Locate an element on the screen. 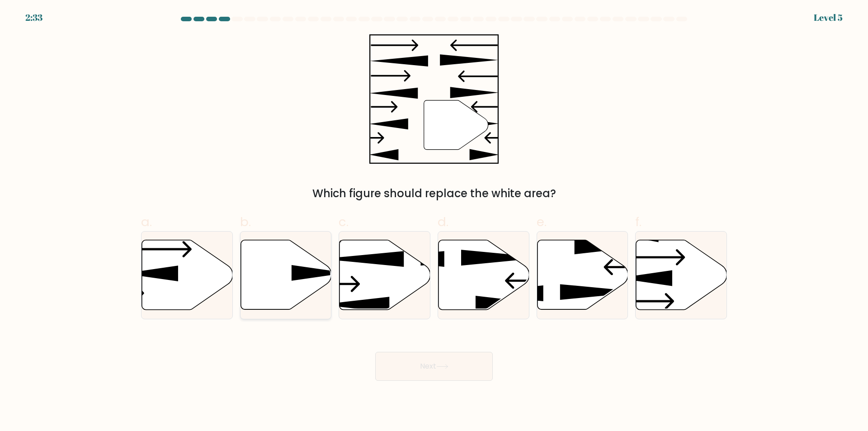 The height and width of the screenshot is (431, 868). span: f. is located at coordinates (638, 222).